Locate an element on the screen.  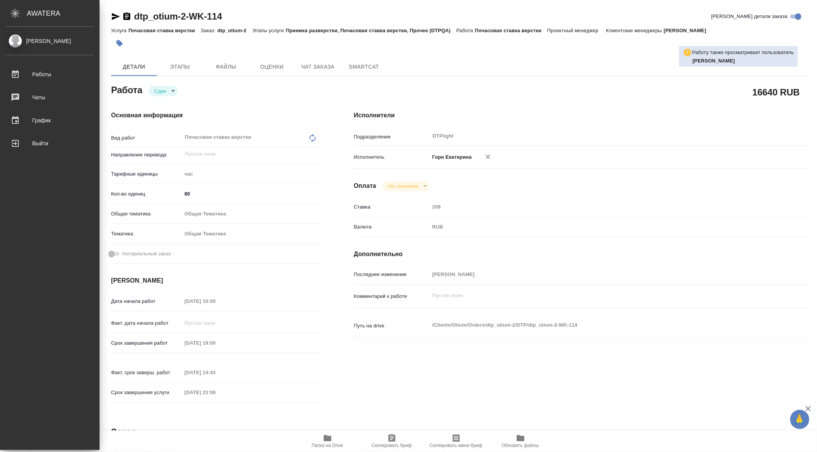
button: Добавить тэг is located at coordinates (120, 43).